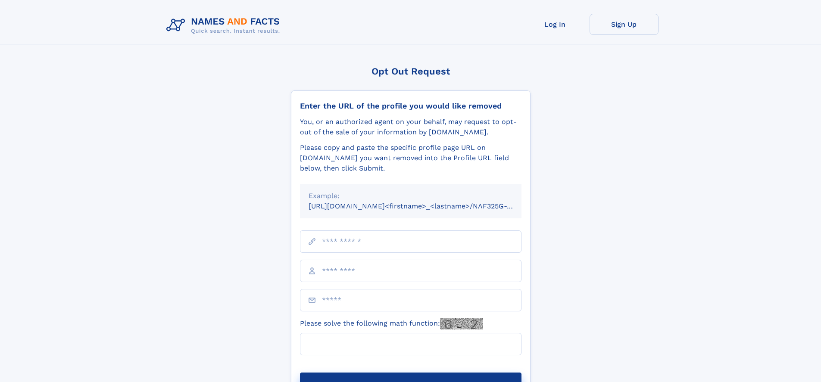 Image resolution: width=821 pixels, height=382 pixels. I want to click on a: Sign Up, so click(624, 24).